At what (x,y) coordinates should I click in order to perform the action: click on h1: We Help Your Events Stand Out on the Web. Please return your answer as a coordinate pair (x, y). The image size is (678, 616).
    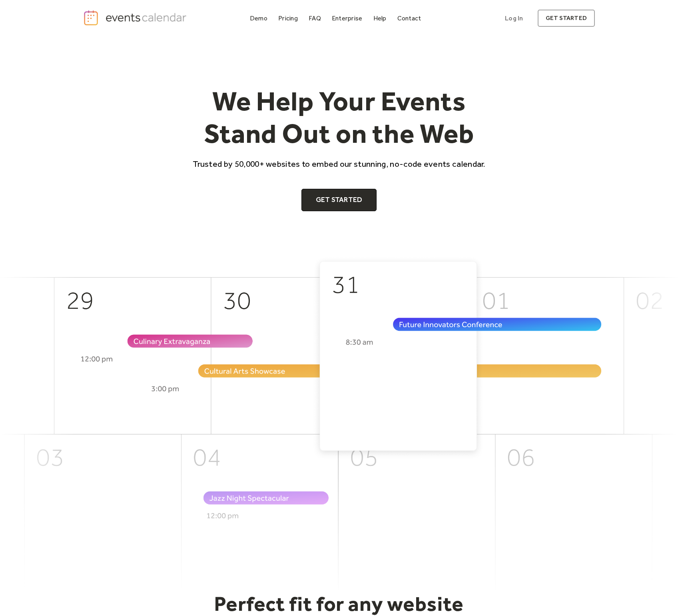
    Looking at the image, I should click on (339, 118).